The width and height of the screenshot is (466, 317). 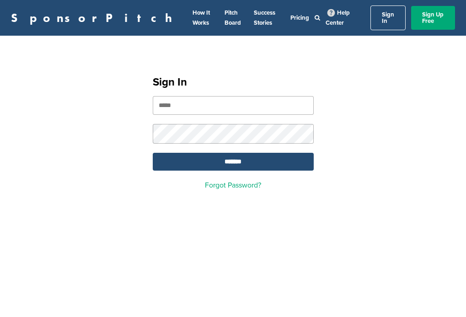 I want to click on a: Help Center, so click(x=337, y=18).